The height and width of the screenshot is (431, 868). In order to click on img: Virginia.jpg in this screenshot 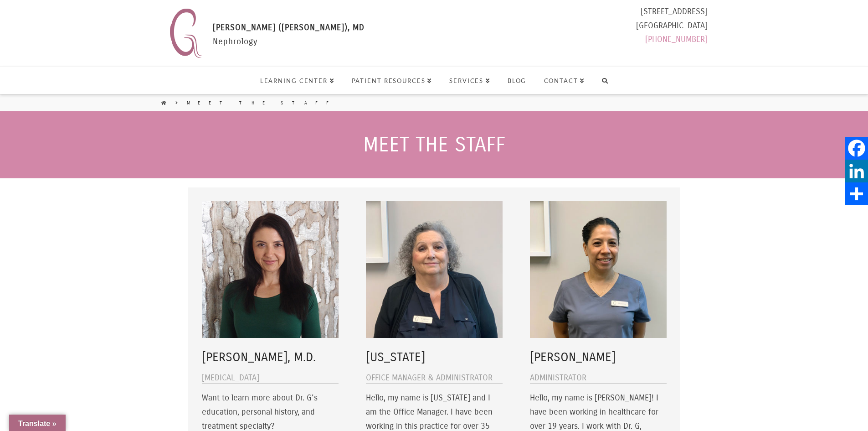, I will do `click(434, 269)`.